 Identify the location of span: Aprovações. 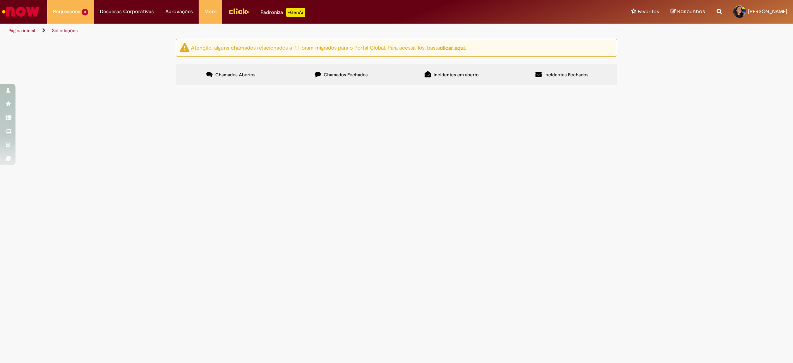
(179, 12).